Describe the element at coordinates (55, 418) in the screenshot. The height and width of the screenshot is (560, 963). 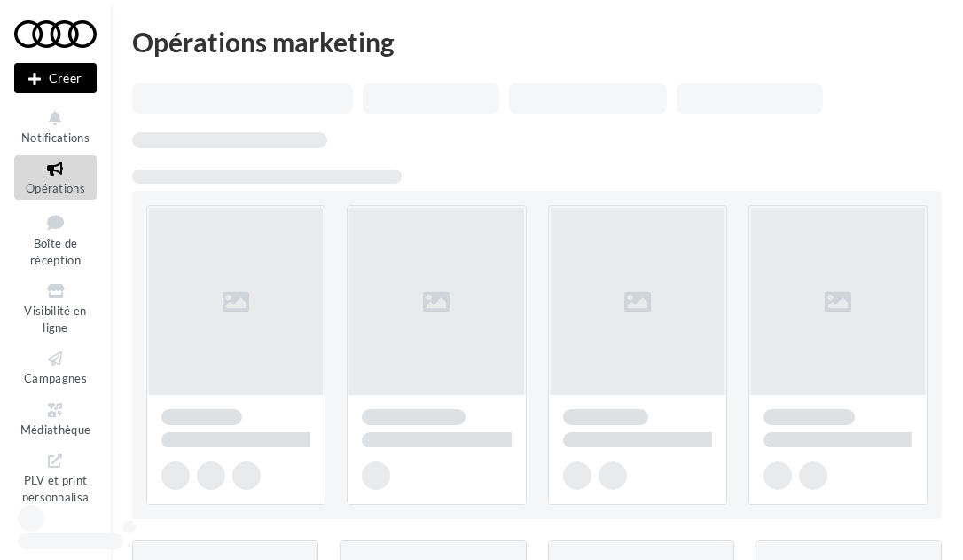
I see `a: Médiathèque` at that location.